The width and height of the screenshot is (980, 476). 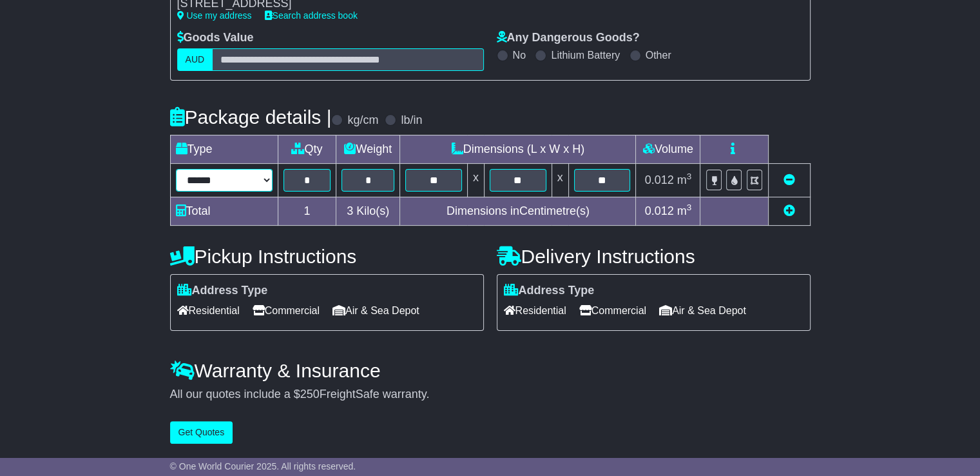 What do you see at coordinates (215, 38) in the screenshot?
I see `label: Goods Value` at bounding box center [215, 38].